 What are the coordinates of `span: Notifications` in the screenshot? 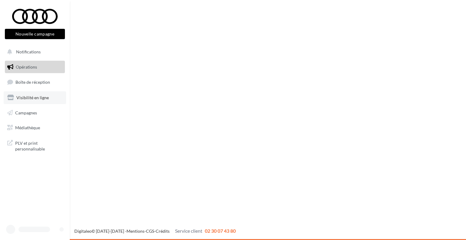 It's located at (28, 52).